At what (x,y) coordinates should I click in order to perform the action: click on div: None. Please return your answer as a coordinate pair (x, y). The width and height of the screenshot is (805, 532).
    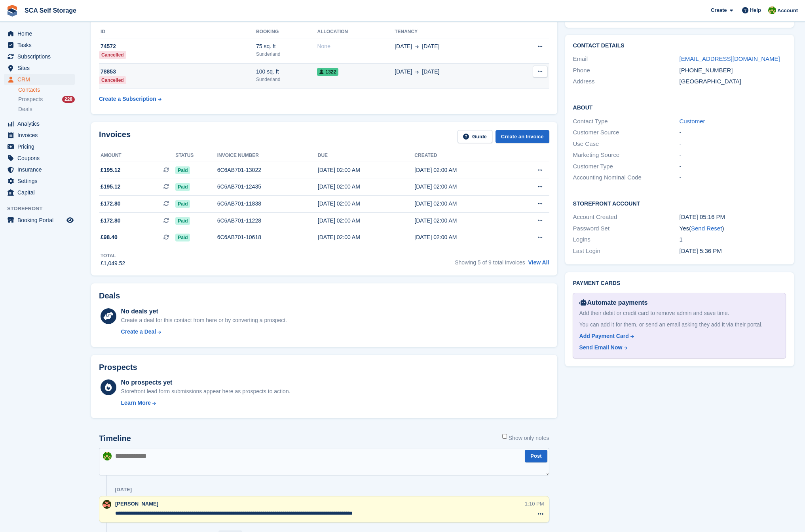
    Looking at the image, I should click on (356, 46).